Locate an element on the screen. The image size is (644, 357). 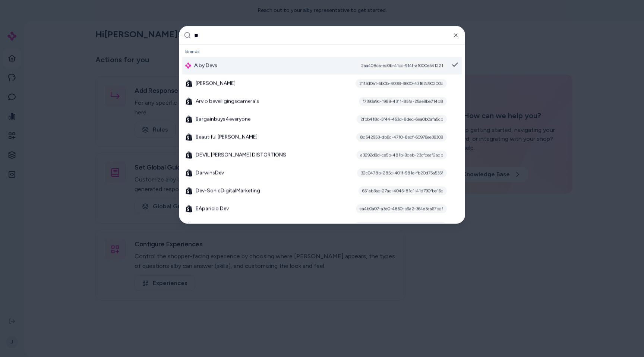
div: Suggestions is located at coordinates (322, 134).